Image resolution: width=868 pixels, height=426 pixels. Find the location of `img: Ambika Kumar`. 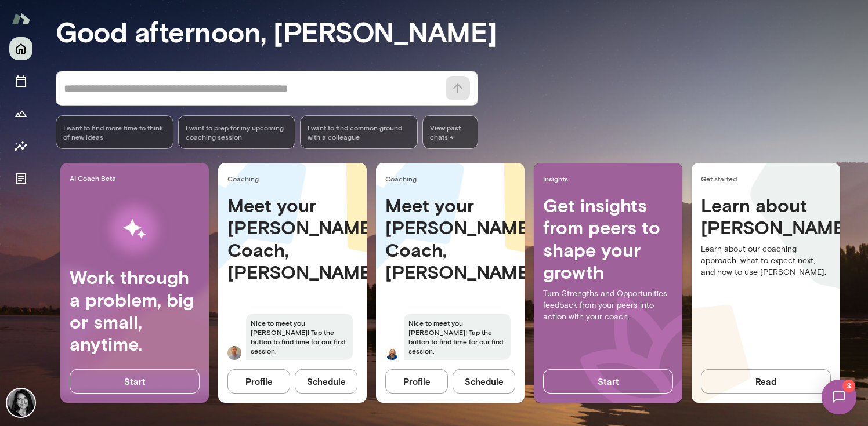

img: Ambika Kumar is located at coordinates (21, 403).